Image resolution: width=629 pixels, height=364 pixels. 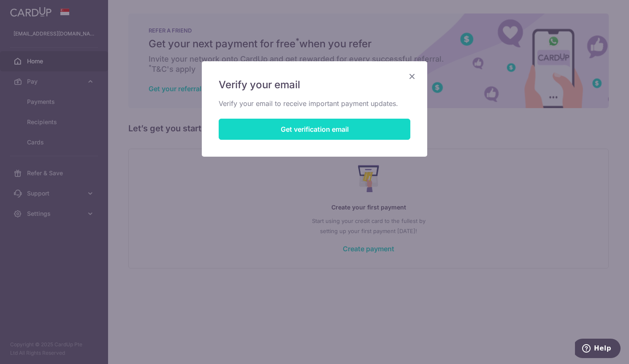 I want to click on span: Verify your email, so click(x=259, y=85).